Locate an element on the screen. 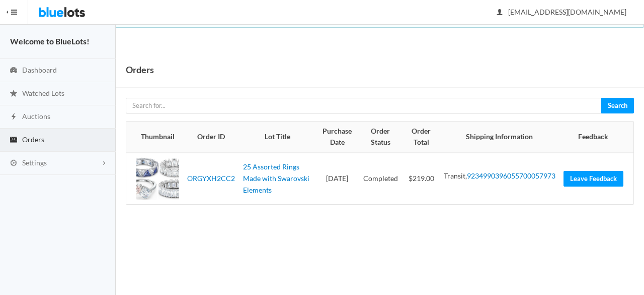 This screenshot has width=644, height=295. a: ORGYXH2CC2 is located at coordinates (211, 178).